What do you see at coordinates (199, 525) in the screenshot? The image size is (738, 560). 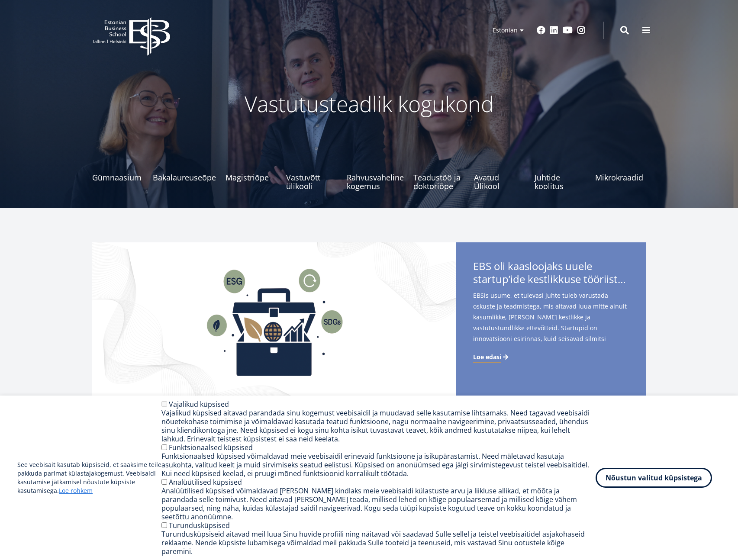 I see `label: Turundusküpsised` at bounding box center [199, 525].